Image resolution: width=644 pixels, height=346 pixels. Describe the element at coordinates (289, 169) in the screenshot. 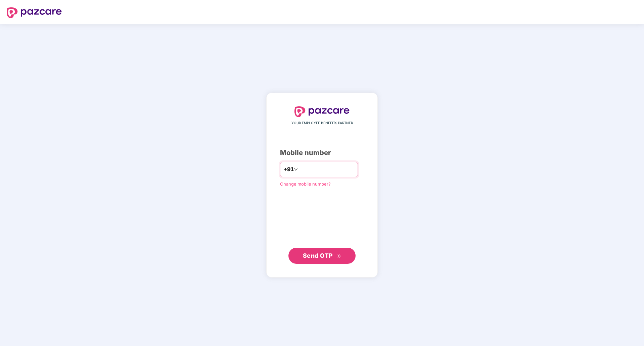

I see `span: +91` at that location.